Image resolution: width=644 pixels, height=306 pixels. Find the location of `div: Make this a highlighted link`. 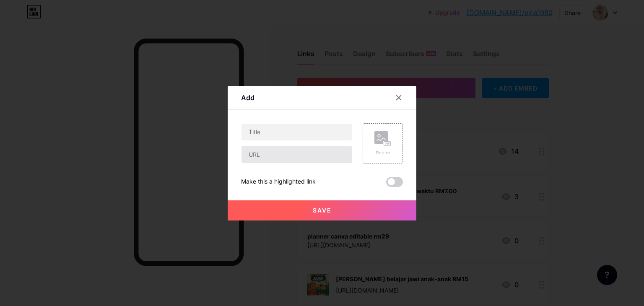

div: Make this a highlighted link is located at coordinates (279, 182).